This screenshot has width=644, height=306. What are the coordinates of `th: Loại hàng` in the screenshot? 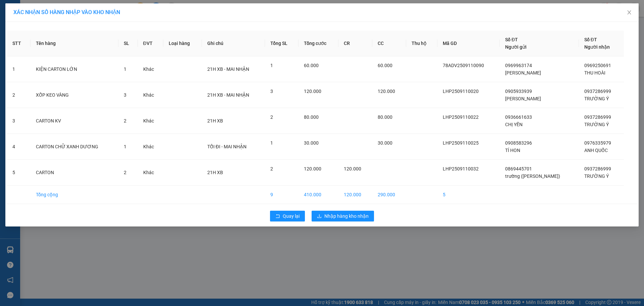 It's located at (182, 43).